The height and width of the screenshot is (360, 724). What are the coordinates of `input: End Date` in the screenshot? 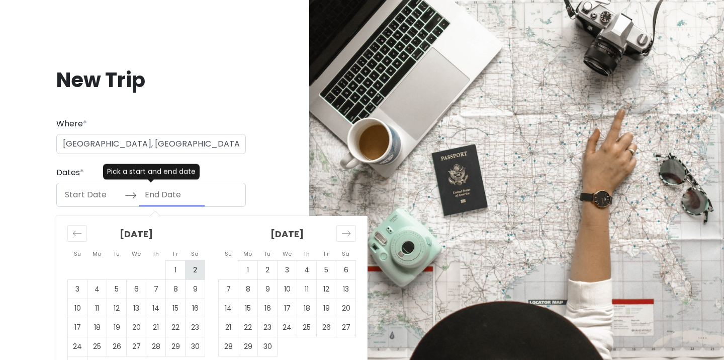 It's located at (172, 195).